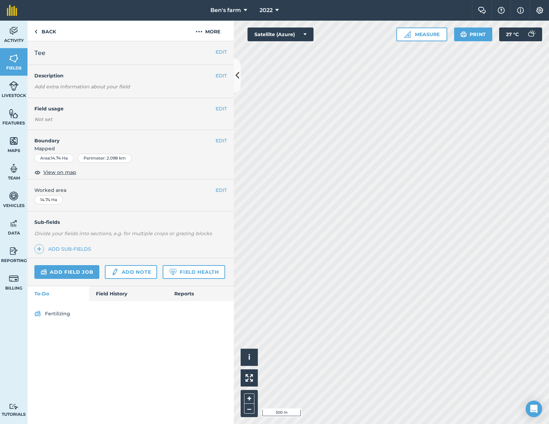 The height and width of the screenshot is (424, 549). Describe the element at coordinates (501, 10) in the screenshot. I see `img: A question mark icon` at that location.